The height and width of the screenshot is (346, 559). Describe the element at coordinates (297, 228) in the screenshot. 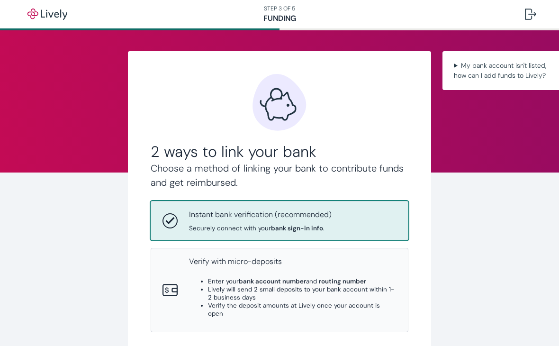

I see `strong: bank sign-in info` at that location.